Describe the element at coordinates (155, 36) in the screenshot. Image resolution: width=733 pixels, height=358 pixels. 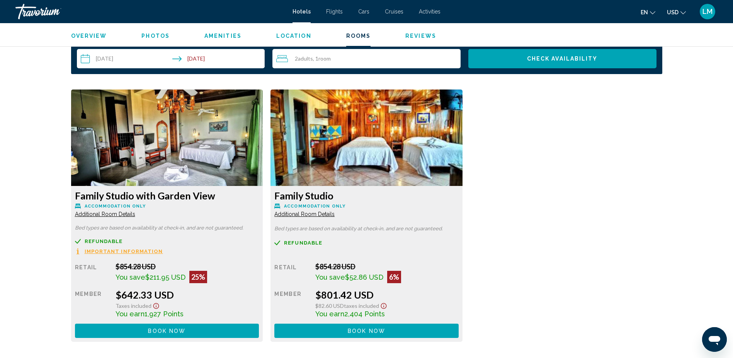
I see `span: Photos` at that location.